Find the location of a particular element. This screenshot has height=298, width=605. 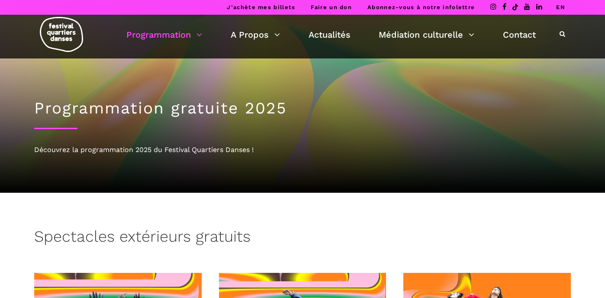

a: A Propos is located at coordinates (255, 35).